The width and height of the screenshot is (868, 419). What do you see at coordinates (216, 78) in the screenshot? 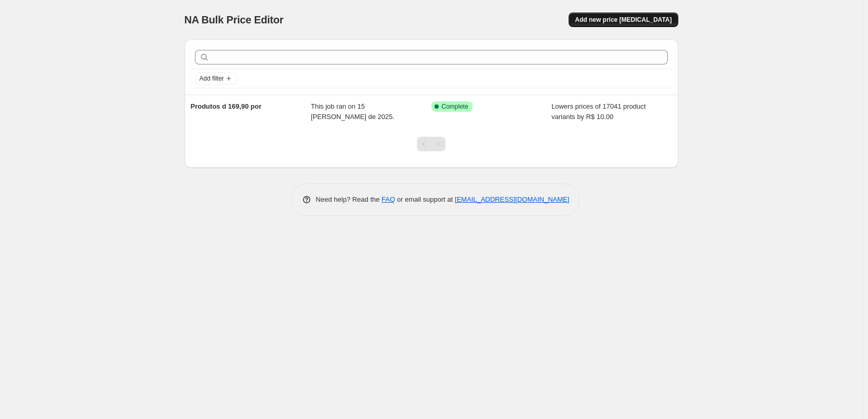
I see `button: Add filter` at bounding box center [216, 78].